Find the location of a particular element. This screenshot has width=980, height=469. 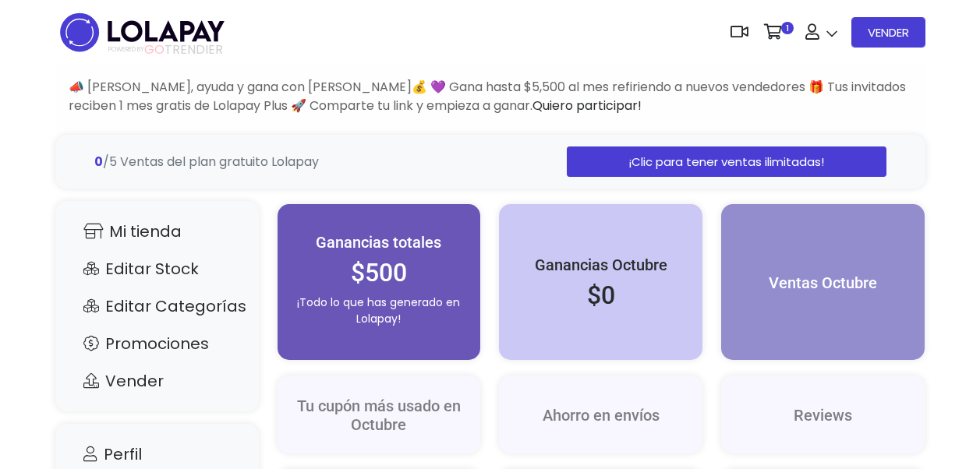

a: Quiero participar! is located at coordinates (587, 105).